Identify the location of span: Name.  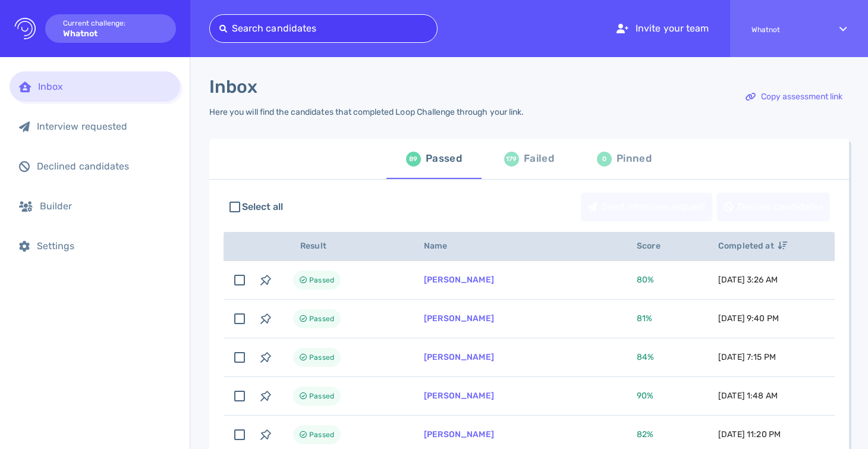
(442, 245).